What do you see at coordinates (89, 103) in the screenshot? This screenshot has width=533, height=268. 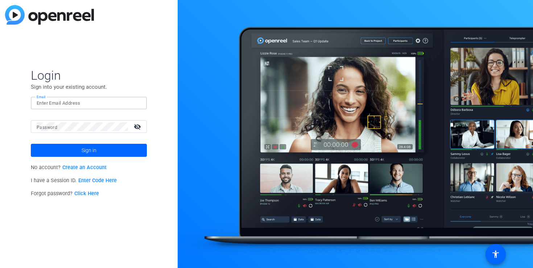 I see `input: Enter Email Address` at bounding box center [89, 103].